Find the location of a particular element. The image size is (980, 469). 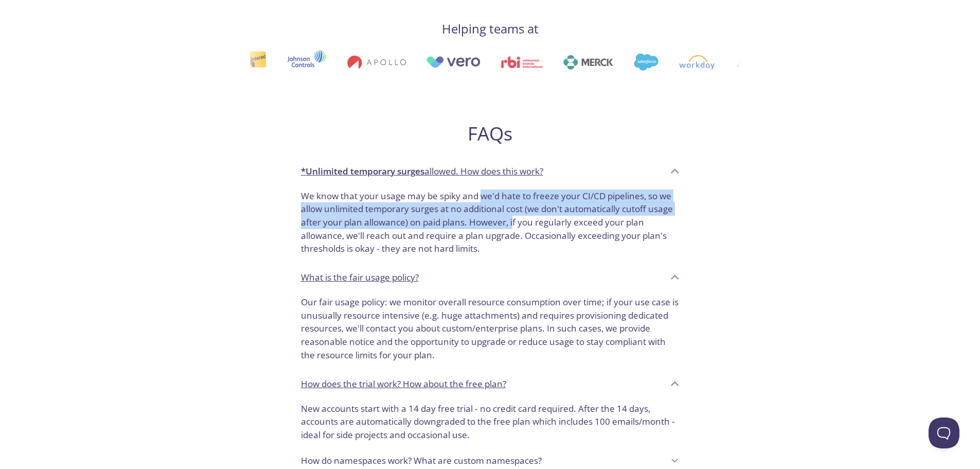

p: New accounts start with a 14 day free trial - no credit card required. After the 14 days, account... is located at coordinates (490, 421).